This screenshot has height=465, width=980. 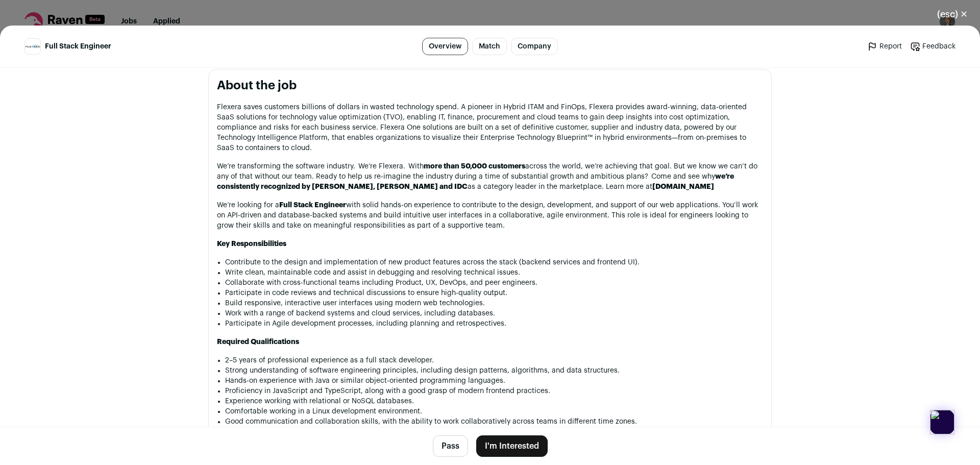 What do you see at coordinates (885, 46) in the screenshot?
I see `a: Report` at bounding box center [885, 46].